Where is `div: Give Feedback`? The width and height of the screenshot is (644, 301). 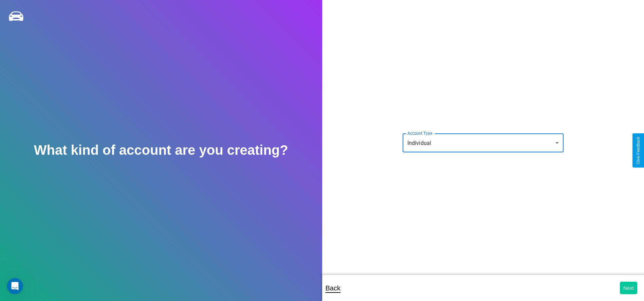 div: Give Feedback is located at coordinates (638, 150).